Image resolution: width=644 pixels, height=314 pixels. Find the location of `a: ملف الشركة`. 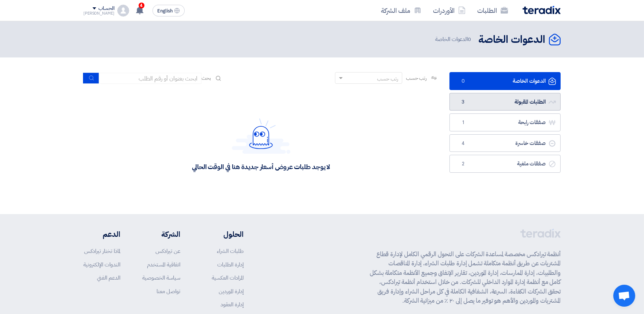

a: ملف الشركة is located at coordinates (401, 10).